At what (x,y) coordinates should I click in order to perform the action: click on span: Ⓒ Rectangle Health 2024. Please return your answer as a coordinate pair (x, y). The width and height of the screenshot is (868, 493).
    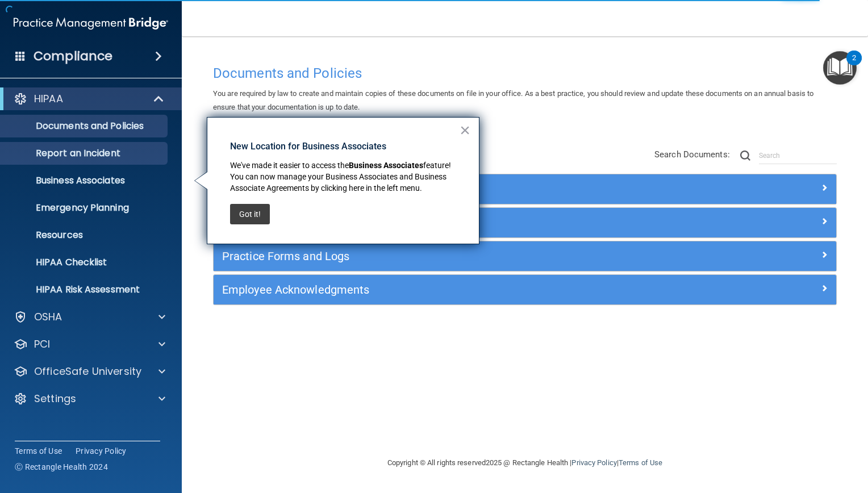
    Looking at the image, I should click on (61, 467).